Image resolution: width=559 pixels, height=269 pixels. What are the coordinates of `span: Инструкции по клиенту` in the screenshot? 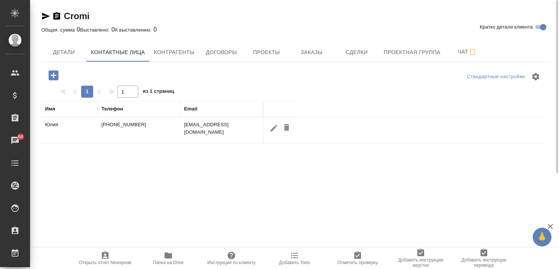 It's located at (232, 263).